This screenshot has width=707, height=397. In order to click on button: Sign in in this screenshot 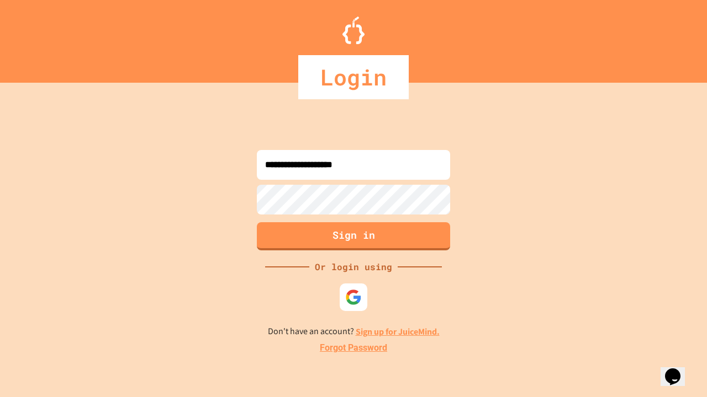, I will do `click(353, 236)`.